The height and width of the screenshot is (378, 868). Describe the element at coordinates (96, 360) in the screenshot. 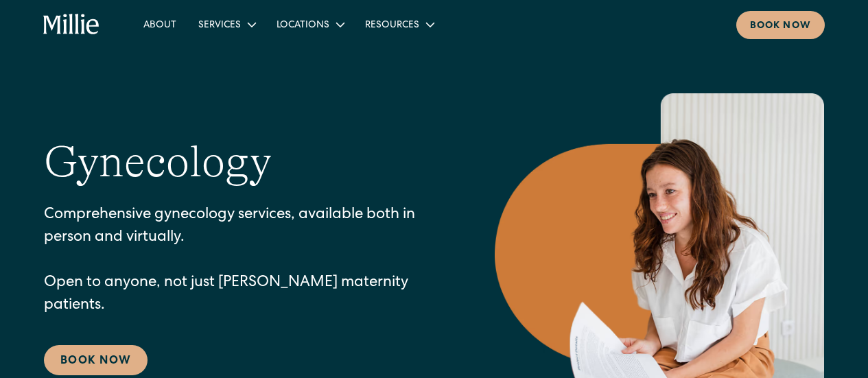

I see `a: Book Now` at that location.